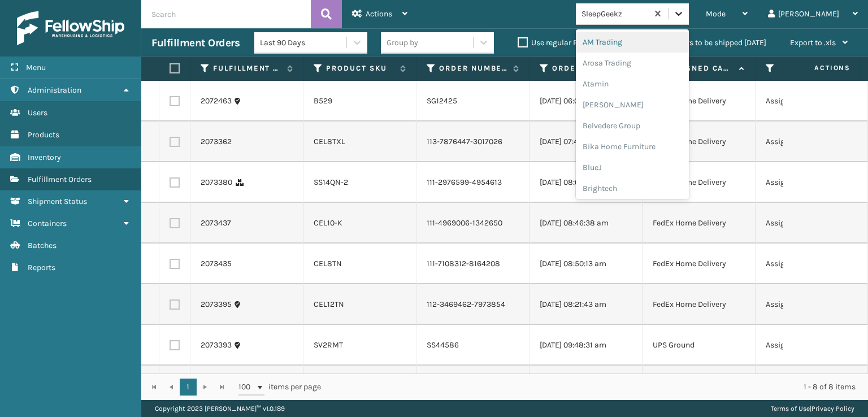 This screenshot has height=417, width=868. Describe the element at coordinates (37, 112) in the screenshot. I see `span: Users` at that location.